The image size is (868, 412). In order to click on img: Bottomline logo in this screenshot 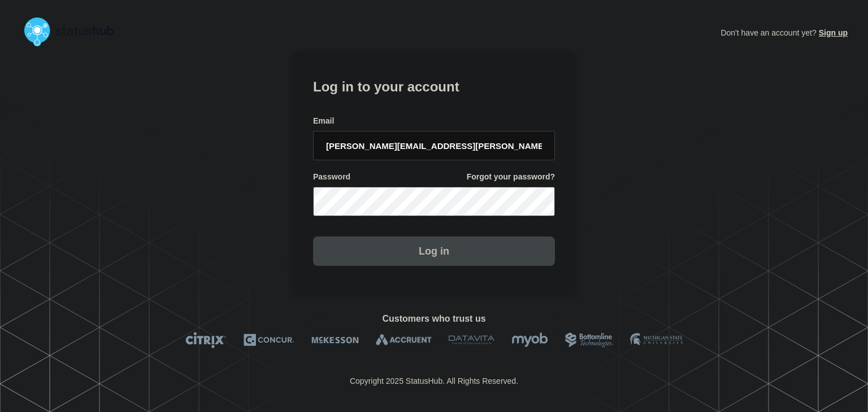, I will do `click(589, 340)`.